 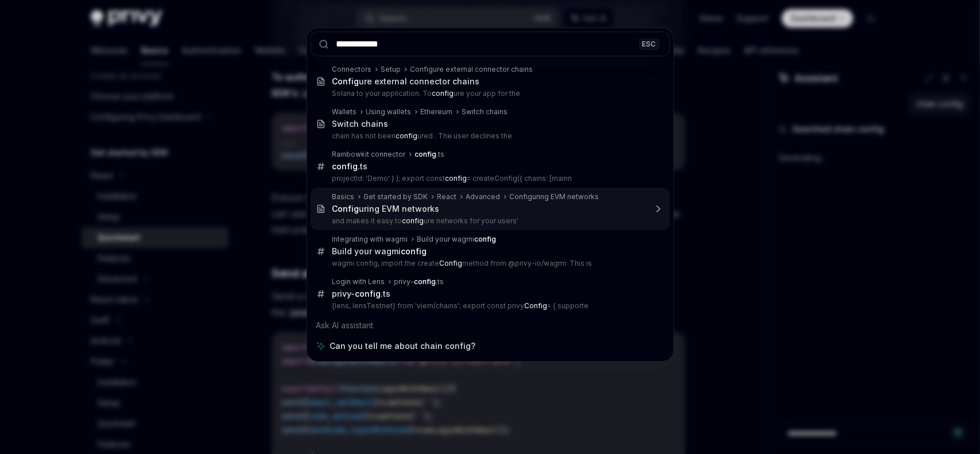 What do you see at coordinates (489, 306) in the screenshot?
I see `p: {lens, lensTestnet} from 'viem/chains'; export const privy = { supporte` at bounding box center [489, 306].